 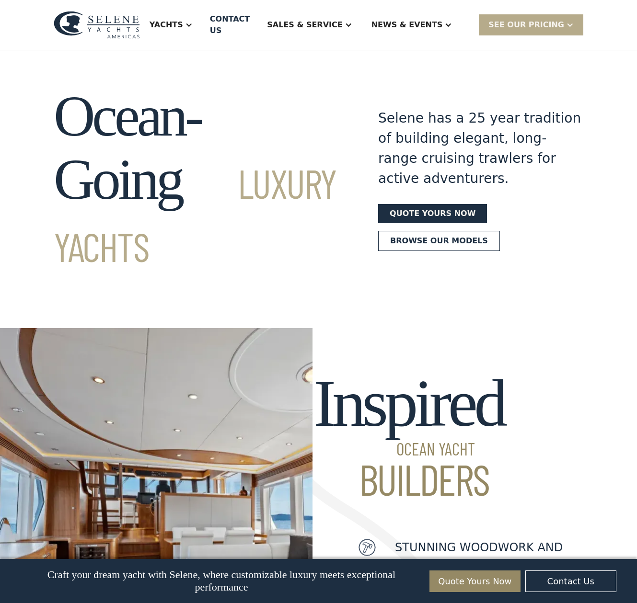 I want to click on a: Quote Yours Now, so click(x=475, y=581).